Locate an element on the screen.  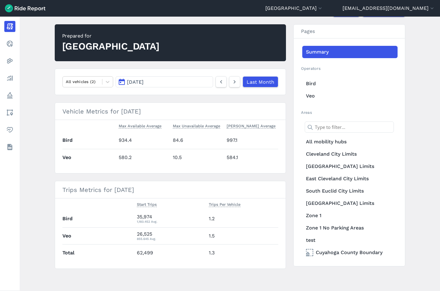
a: East Cleveland City Limits is located at coordinates (350, 179).